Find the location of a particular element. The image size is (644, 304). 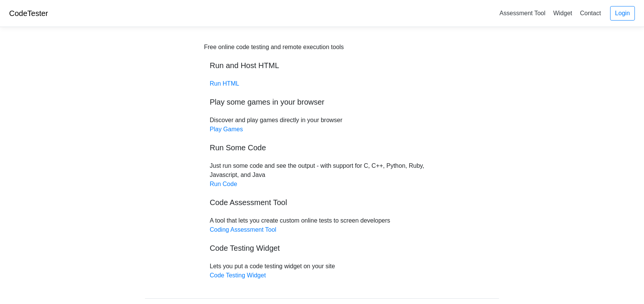

div: Free online code testing and remote execution tools is located at coordinates (274, 47).